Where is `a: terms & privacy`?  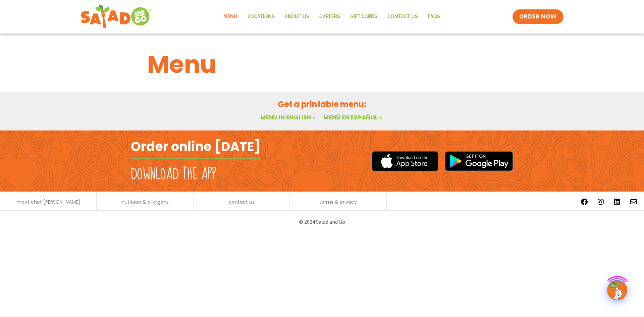 a: terms & privacy is located at coordinates (338, 202).